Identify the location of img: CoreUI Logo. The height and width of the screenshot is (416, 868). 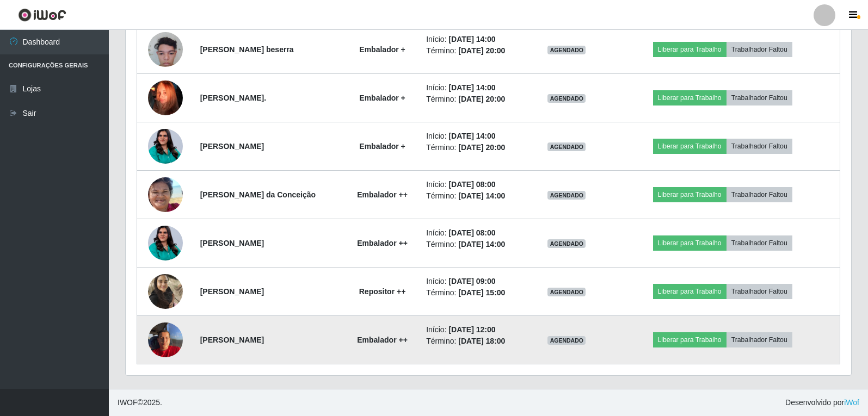
(42, 14).